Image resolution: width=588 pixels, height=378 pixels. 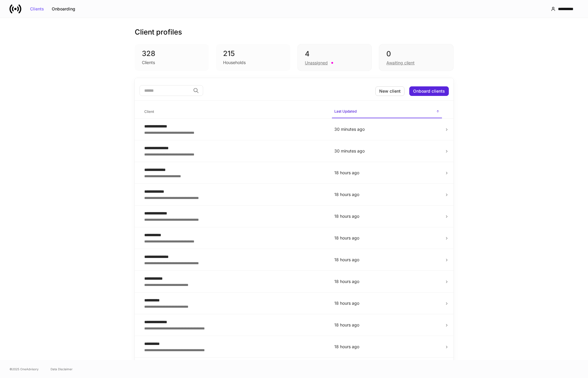 I want to click on button: Clients, so click(x=37, y=9).